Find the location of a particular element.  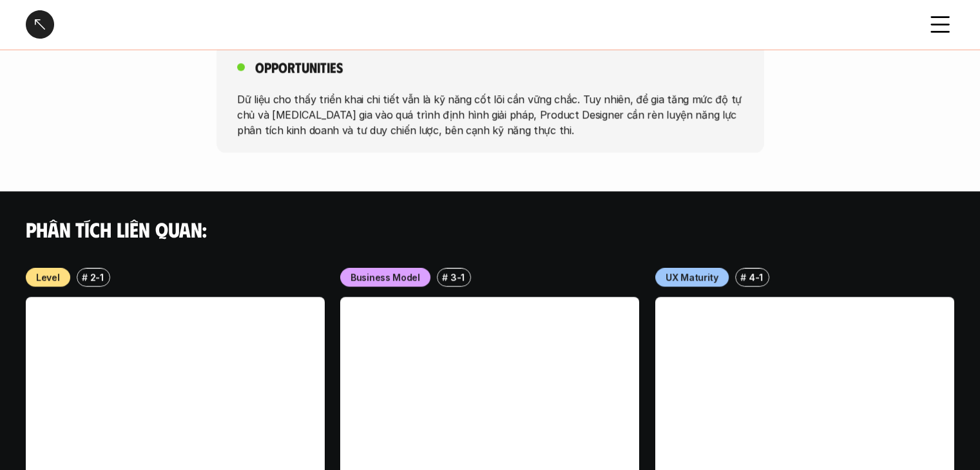

p: 3-1 is located at coordinates (457, 277).